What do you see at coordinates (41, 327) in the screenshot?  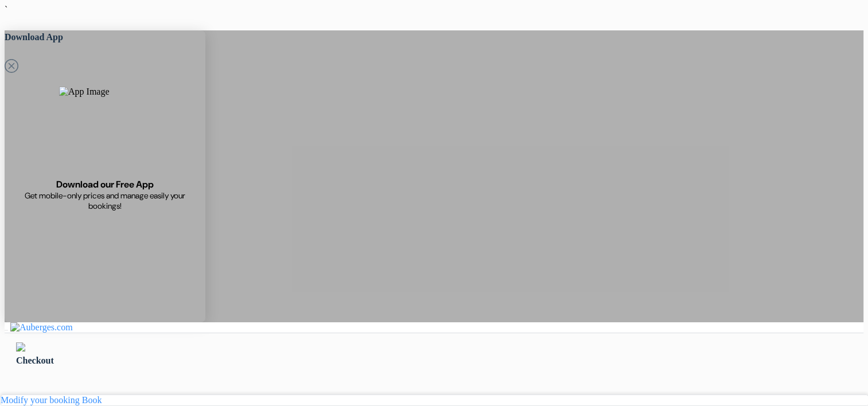 I see `img: Auberges.com` at bounding box center [41, 327].